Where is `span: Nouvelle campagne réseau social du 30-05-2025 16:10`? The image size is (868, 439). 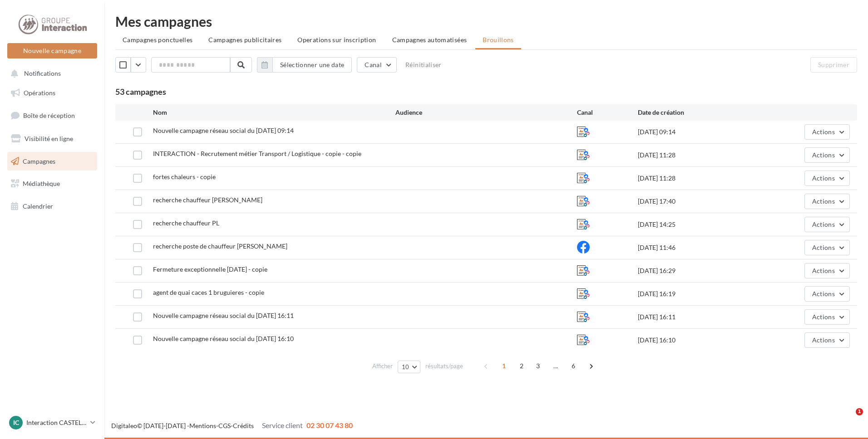
span: Nouvelle campagne réseau social du 30-05-2025 16:10 is located at coordinates (224, 338).